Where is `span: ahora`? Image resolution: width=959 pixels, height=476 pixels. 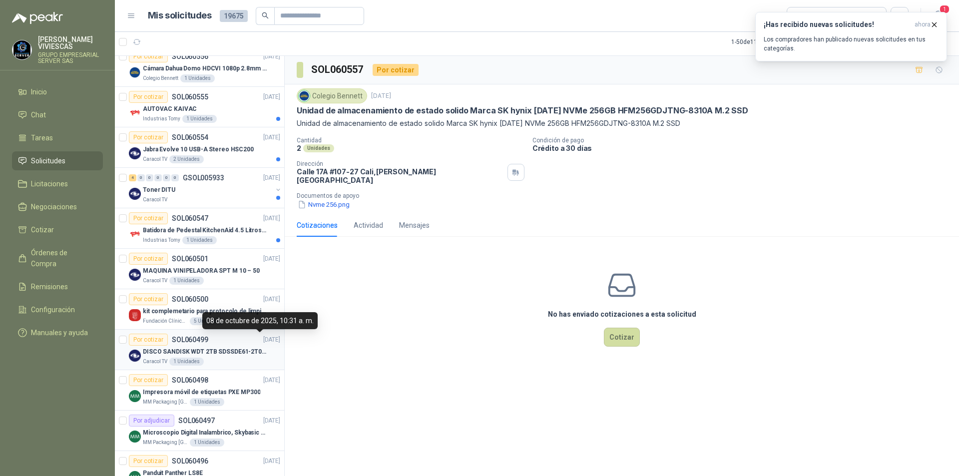 span: ahora is located at coordinates (923, 24).